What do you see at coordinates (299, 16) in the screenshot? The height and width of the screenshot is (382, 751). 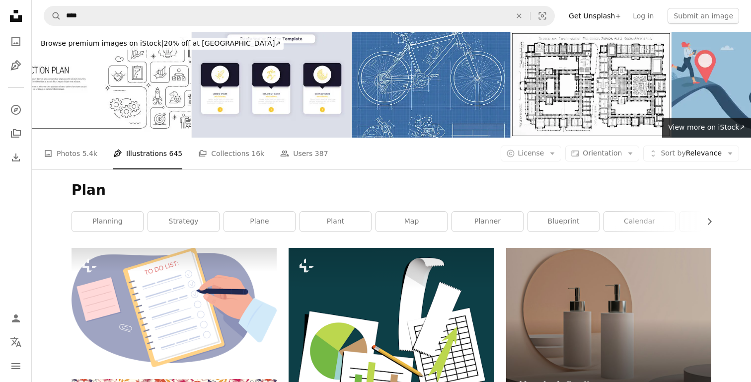 I see `form: Find visuals sitewide` at bounding box center [299, 16].